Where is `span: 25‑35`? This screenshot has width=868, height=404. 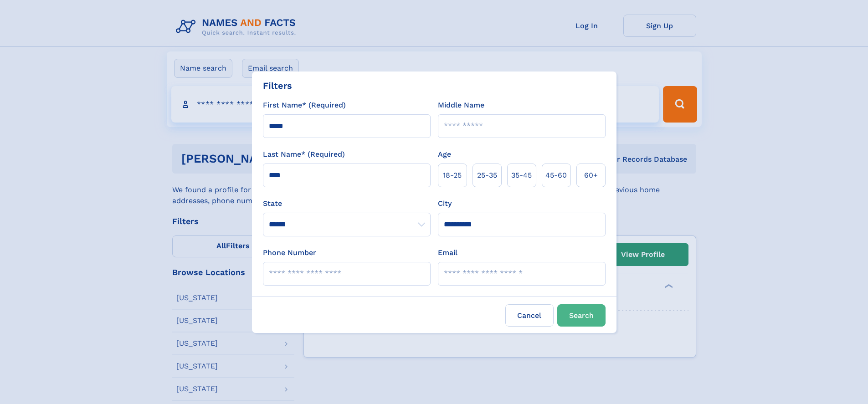 span: 25‑35 is located at coordinates (487, 176).